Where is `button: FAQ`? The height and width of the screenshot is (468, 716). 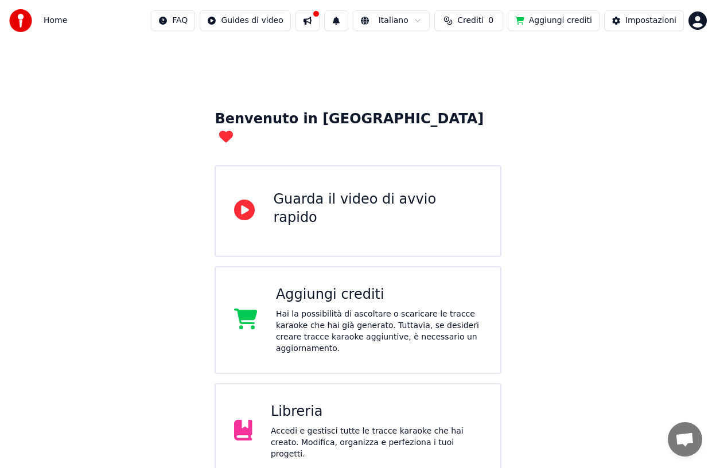
button: FAQ is located at coordinates (173, 21).